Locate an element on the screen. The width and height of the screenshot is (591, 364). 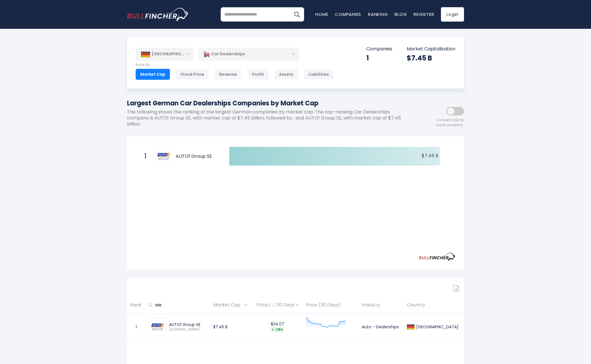
td: Auto - Dealerships is located at coordinates (381, 327).